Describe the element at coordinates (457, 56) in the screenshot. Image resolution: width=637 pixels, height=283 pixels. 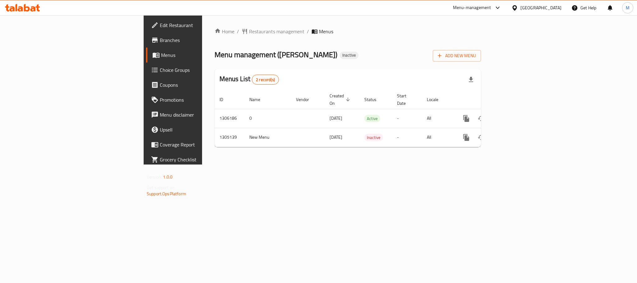
I see `span: Add New Menu` at that location.